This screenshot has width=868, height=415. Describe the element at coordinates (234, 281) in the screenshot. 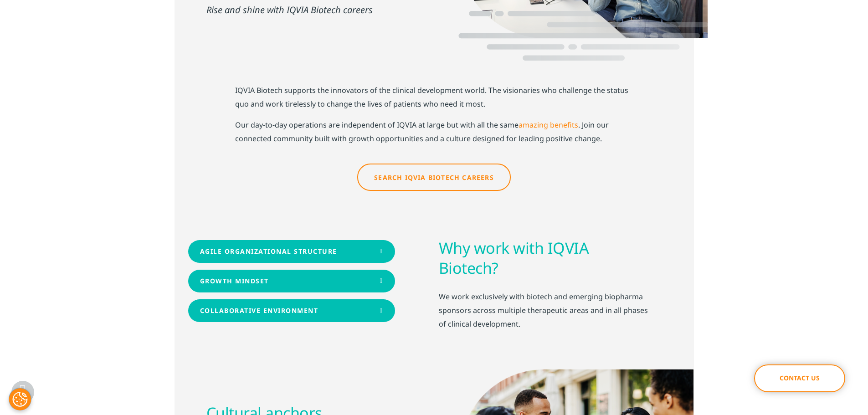

I see `div: GROWTH MINDSET` at that location.